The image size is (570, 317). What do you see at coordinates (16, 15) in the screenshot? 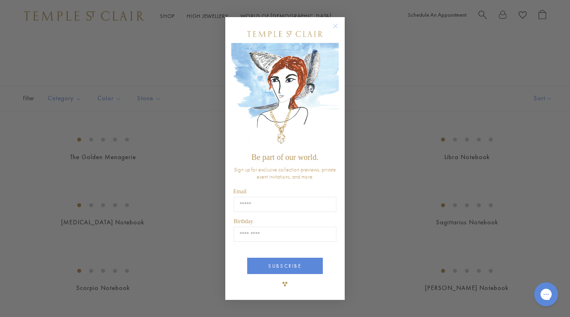
I see `button: Gorgias live chat` at bounding box center [16, 15].